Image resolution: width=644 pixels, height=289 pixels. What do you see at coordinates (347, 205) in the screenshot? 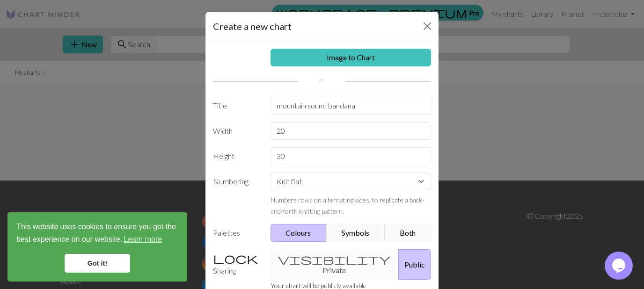
I see `small: Numbers rows on alternating sides, to replicate a back-and-forth knitting pattern.` at bounding box center [347, 205].